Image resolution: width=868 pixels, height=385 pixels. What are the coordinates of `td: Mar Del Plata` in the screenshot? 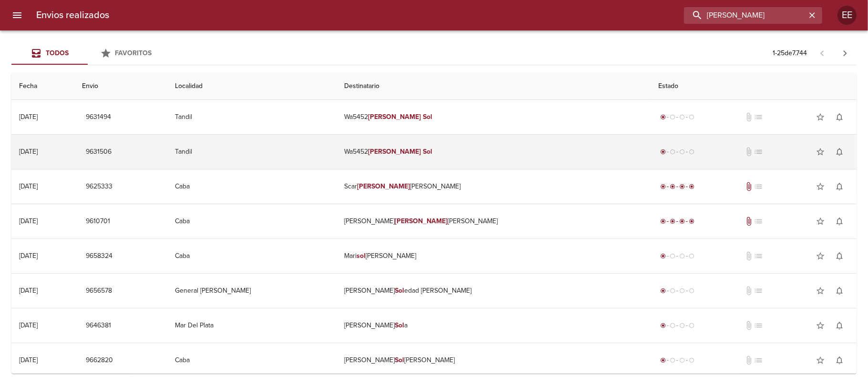 It's located at (251, 326).